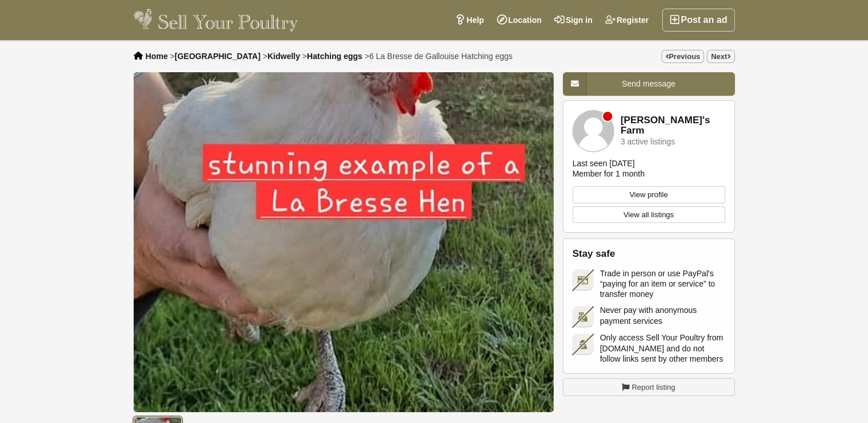  What do you see at coordinates (721, 56) in the screenshot?
I see `a: Next` at bounding box center [721, 56].